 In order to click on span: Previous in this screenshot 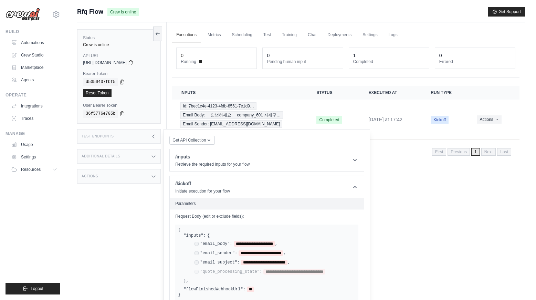, I will do `click(459, 152)`.